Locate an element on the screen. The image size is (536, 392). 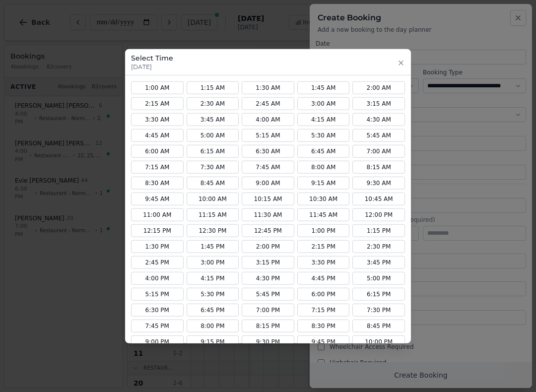
button: 2:30 PM is located at coordinates (379, 247).